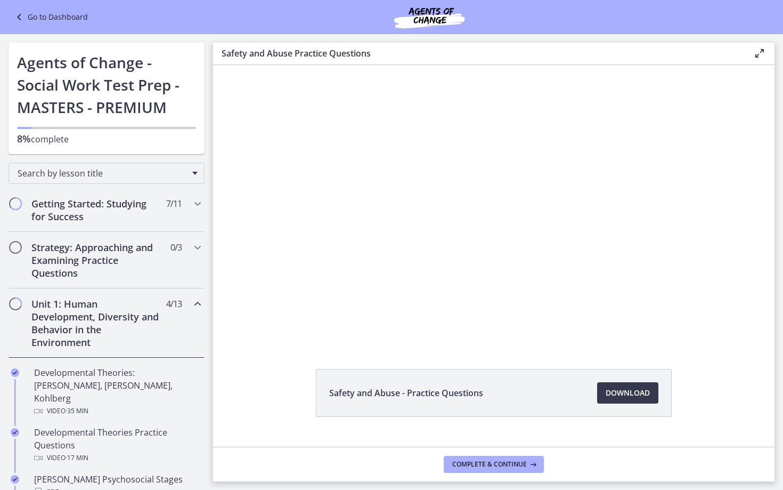 The width and height of the screenshot is (783, 490). I want to click on p: complete, so click(107, 139).